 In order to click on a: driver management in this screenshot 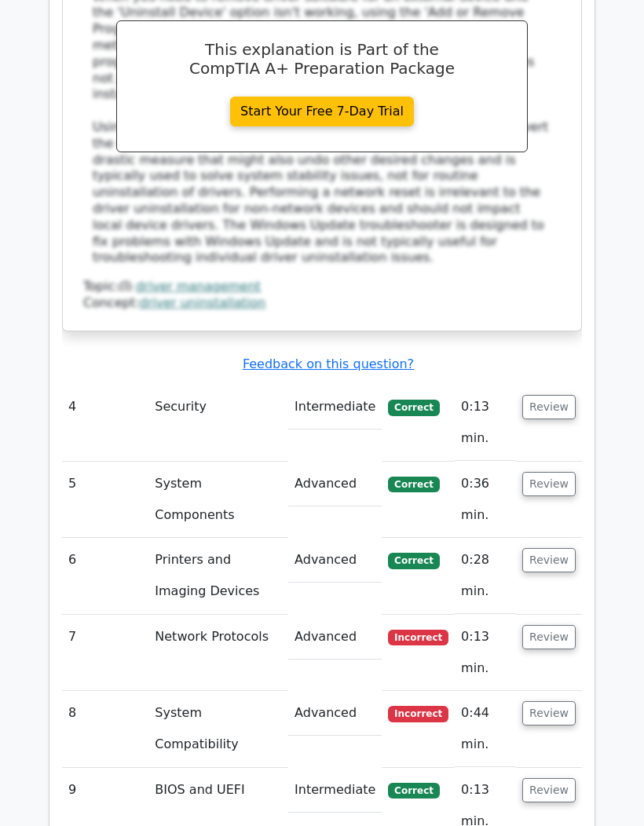, I will do `click(198, 287)`.